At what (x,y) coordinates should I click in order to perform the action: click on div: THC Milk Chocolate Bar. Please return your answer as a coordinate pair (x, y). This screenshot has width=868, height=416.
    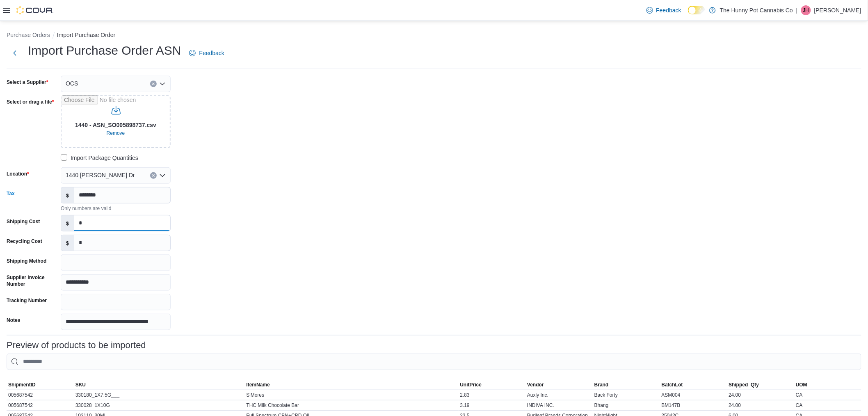
    Looking at the image, I should click on (352, 405).